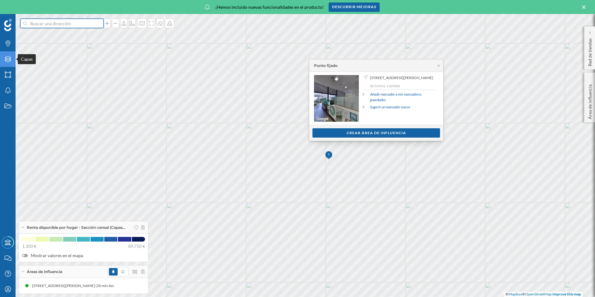  What do you see at coordinates (328, 155) in the screenshot?
I see `img: Marker` at bounding box center [328, 155].